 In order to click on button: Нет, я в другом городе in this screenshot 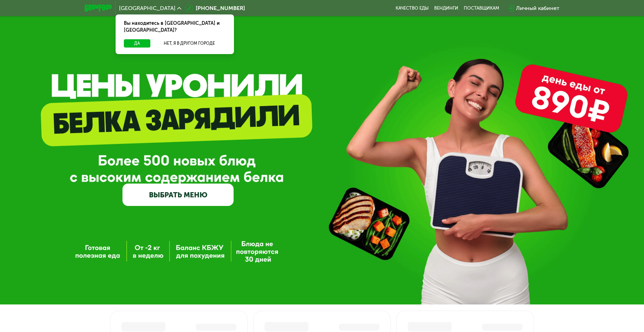, I will do `click(189, 43)`.